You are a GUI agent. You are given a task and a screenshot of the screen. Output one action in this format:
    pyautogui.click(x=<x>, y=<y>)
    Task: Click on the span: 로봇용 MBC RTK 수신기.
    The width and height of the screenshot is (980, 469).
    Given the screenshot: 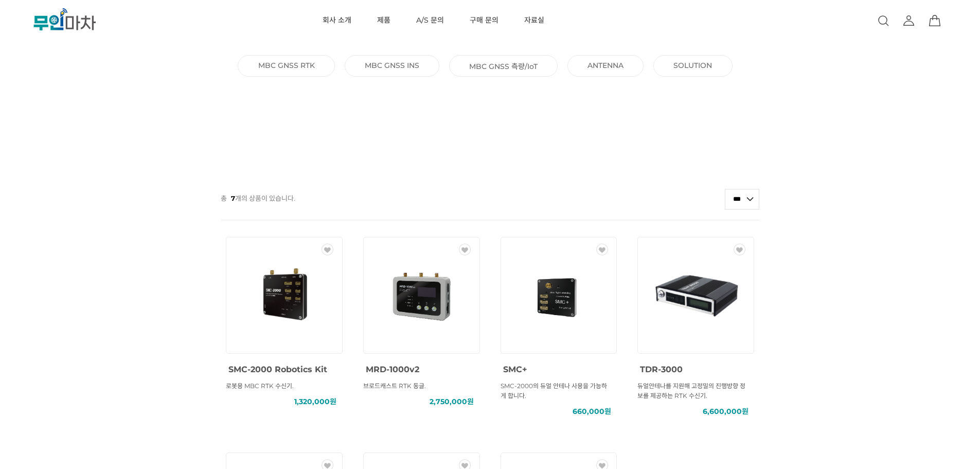 What is the action you would take?
    pyautogui.click(x=260, y=386)
    